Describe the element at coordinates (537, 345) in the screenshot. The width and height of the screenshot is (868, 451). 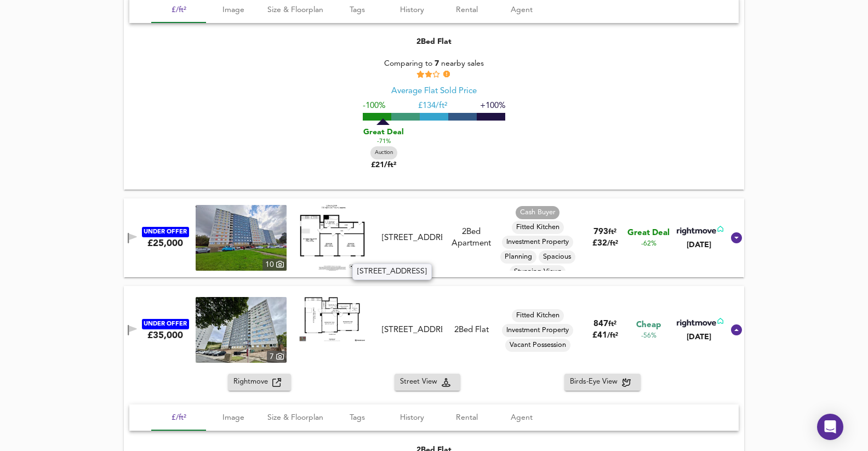
I see `div: Vacant Possession` at that location.